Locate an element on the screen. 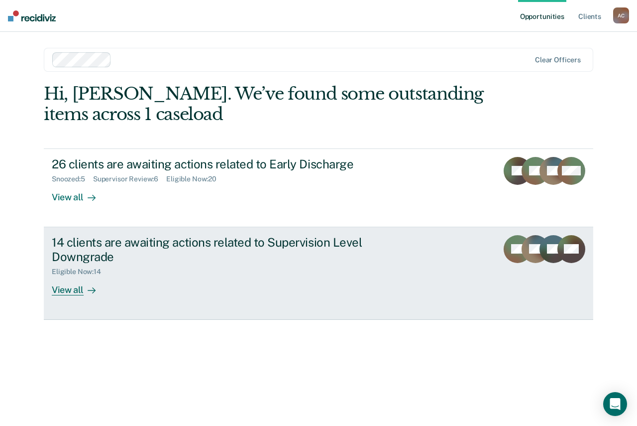  div: A C is located at coordinates (621, 15).